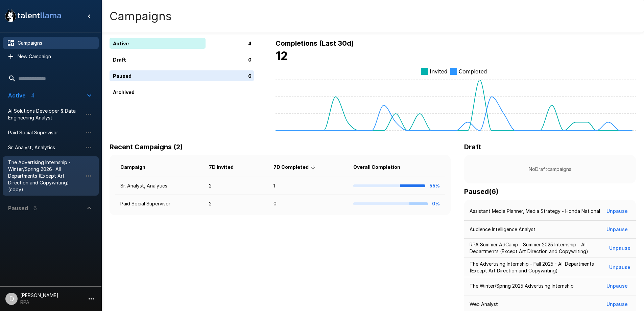 This screenshot has width=644, height=311. What do you see at coordinates (308, 186) in the screenshot?
I see `td: 1` at bounding box center [308, 186].